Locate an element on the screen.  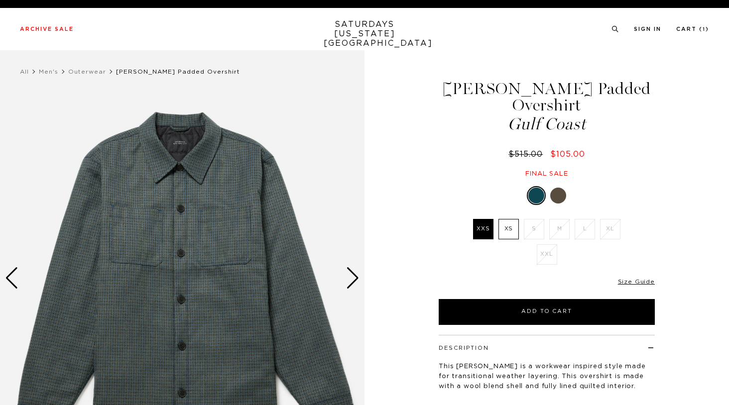
a: Sign In is located at coordinates (647, 29).